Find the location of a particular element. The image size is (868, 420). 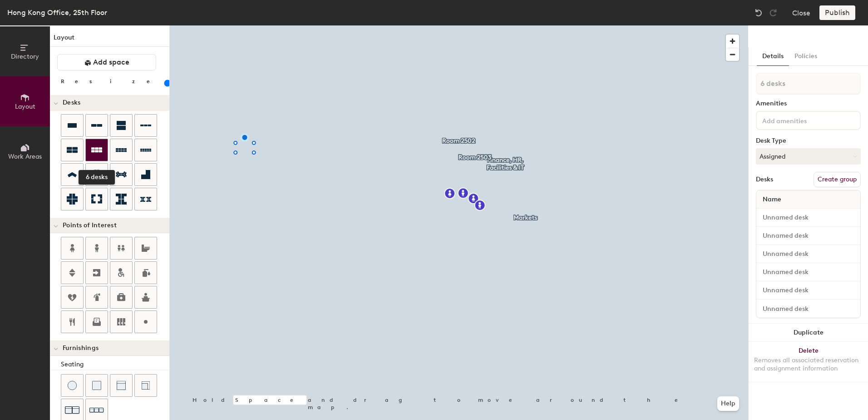

img: Couch (corner) is located at coordinates (146, 385).